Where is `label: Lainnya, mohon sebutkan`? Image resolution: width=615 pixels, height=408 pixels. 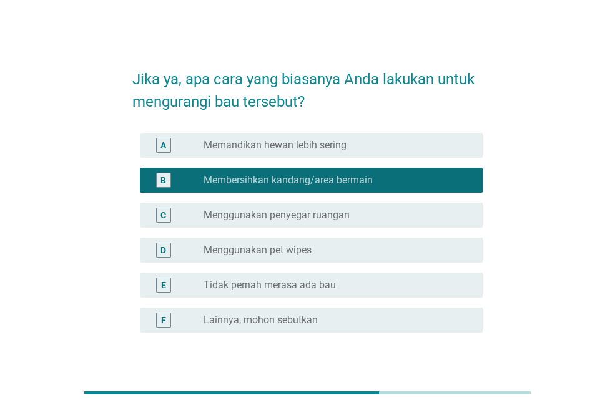
label: Lainnya, mohon sebutkan is located at coordinates (260, 320).